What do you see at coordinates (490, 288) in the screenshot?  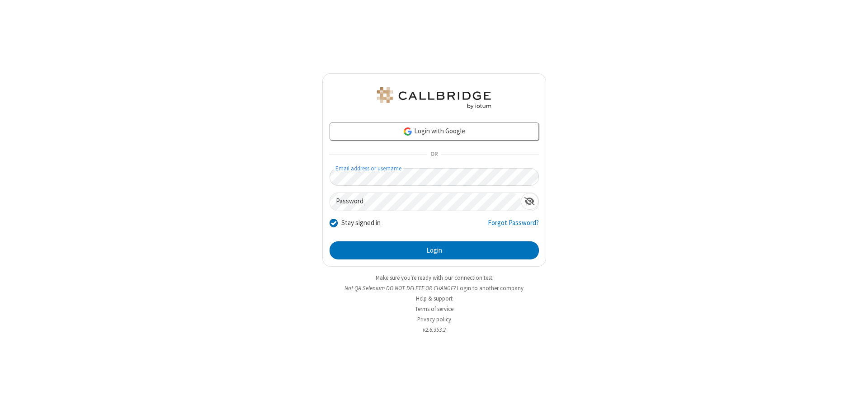 I see `button: Login to another company` at bounding box center [490, 288].